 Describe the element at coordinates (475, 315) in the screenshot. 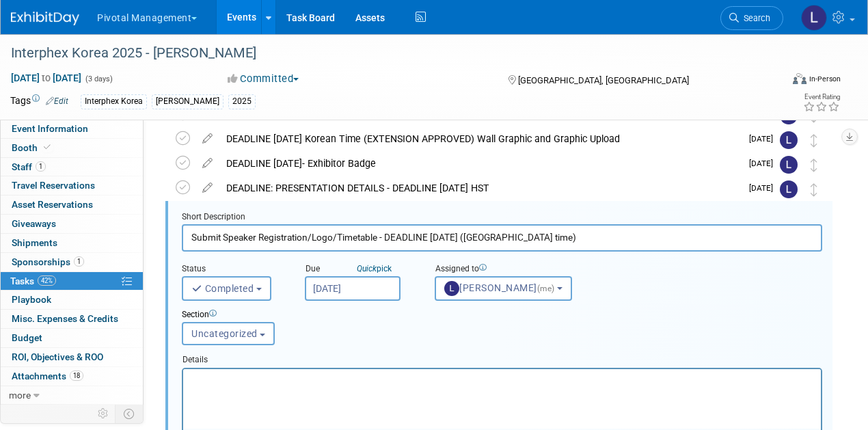

I see `div: Section` at that location.